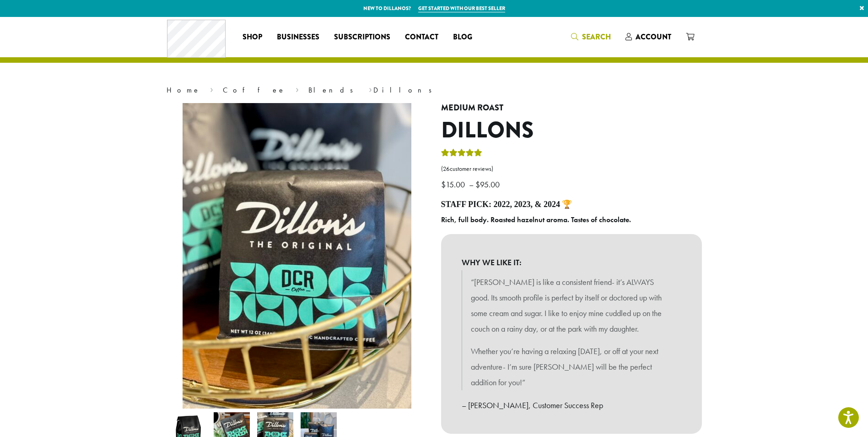 This screenshot has width=868, height=437. Describe the element at coordinates (654, 36) in the screenshot. I see `span: Account` at that location.